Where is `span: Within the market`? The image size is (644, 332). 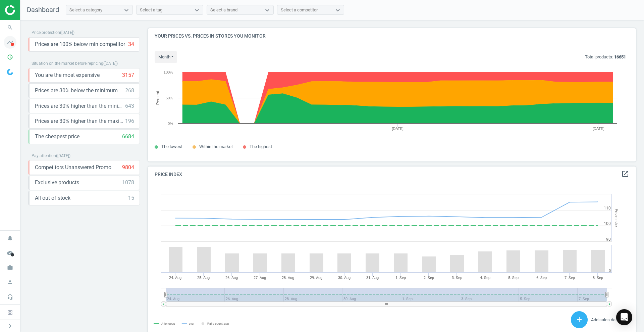 span: Within the market is located at coordinates (216, 147).